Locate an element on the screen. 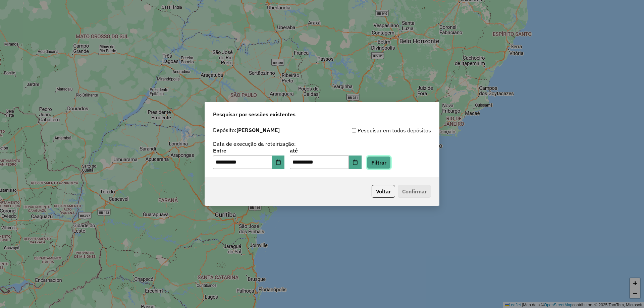  div: Pesquisar em todos depósitos is located at coordinates (376, 130).